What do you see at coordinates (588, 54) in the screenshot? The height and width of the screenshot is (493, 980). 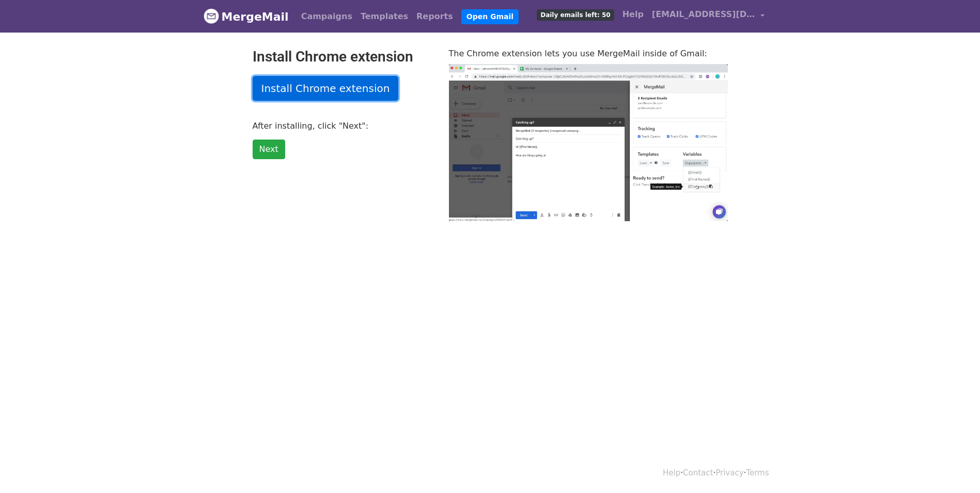 I see `p: The Chrome extension lets you use MergeMail inside of Gmail:` at bounding box center [588, 54].